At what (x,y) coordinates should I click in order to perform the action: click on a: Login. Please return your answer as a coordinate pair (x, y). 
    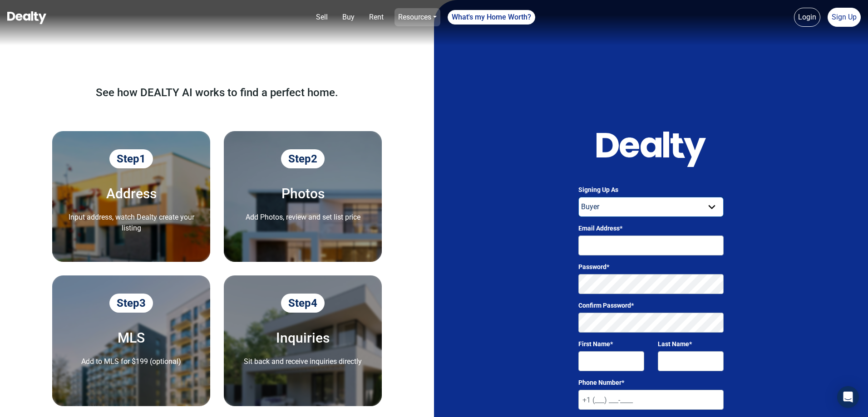
    Looking at the image, I should click on (807, 17).